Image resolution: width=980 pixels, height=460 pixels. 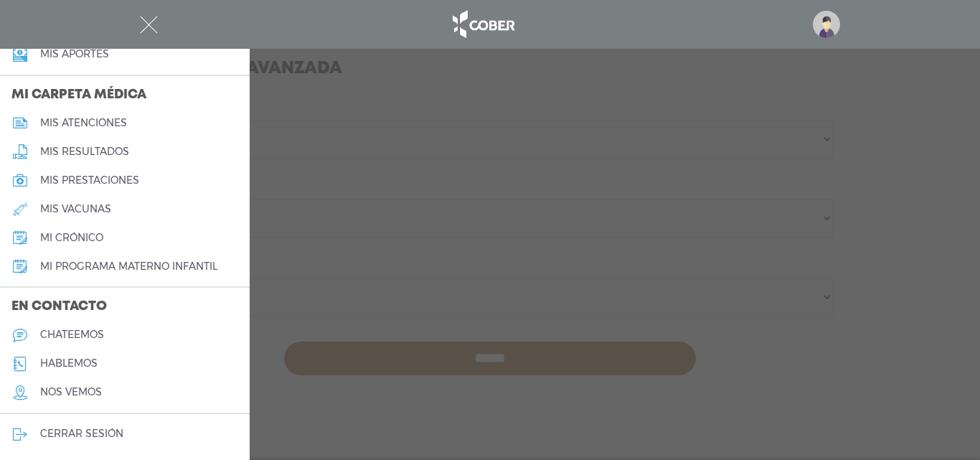 What do you see at coordinates (69, 363) in the screenshot?
I see `h5: hablemos` at bounding box center [69, 363].